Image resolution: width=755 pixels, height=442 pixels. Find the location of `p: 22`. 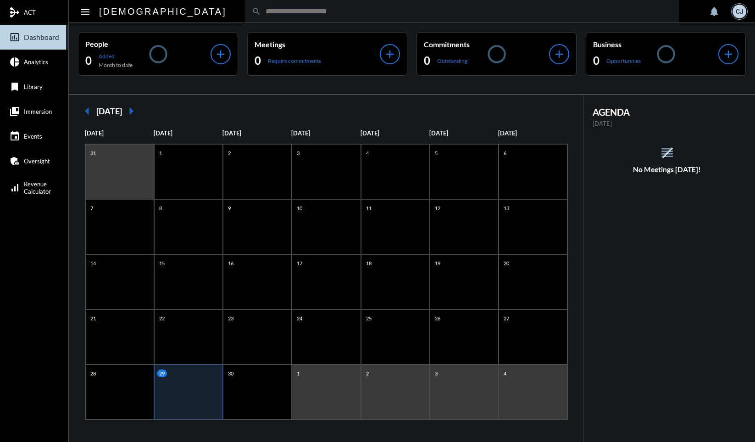

p: 22 is located at coordinates (162, 318).